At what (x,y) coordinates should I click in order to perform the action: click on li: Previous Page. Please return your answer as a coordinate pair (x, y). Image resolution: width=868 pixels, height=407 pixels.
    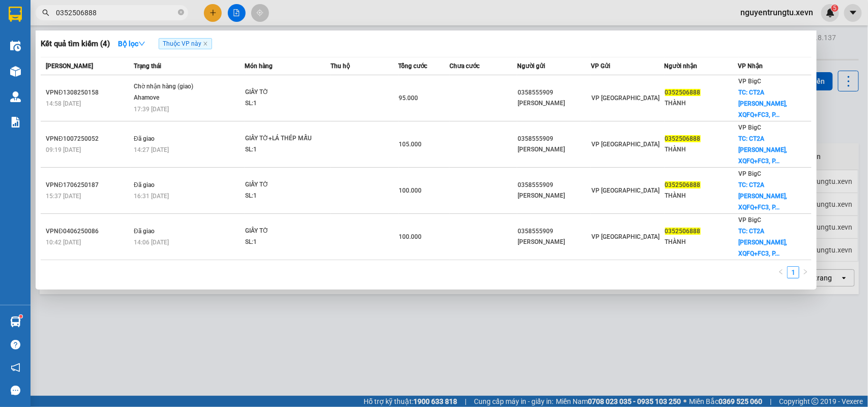
    Looking at the image, I should click on (781, 272).